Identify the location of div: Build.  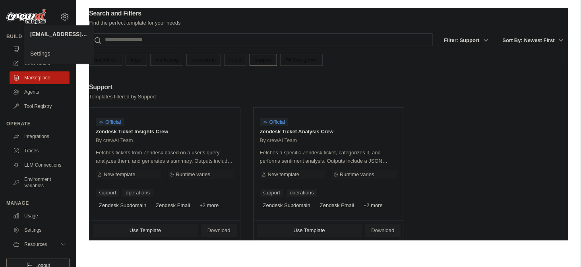
(38, 37).